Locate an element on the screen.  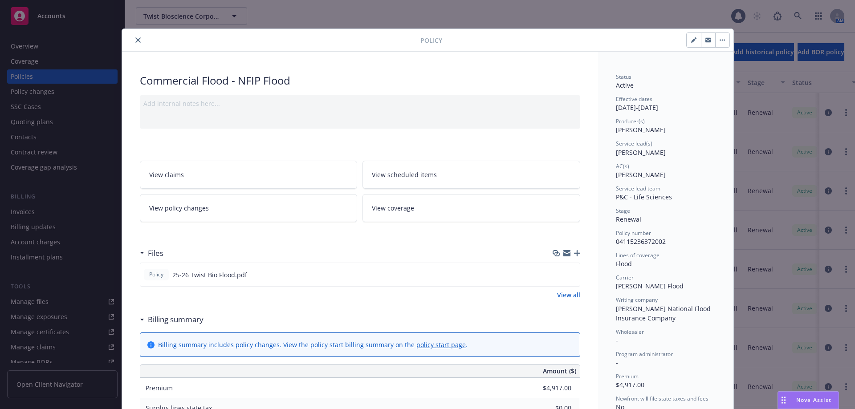
h3: Billing summary is located at coordinates (176, 320).